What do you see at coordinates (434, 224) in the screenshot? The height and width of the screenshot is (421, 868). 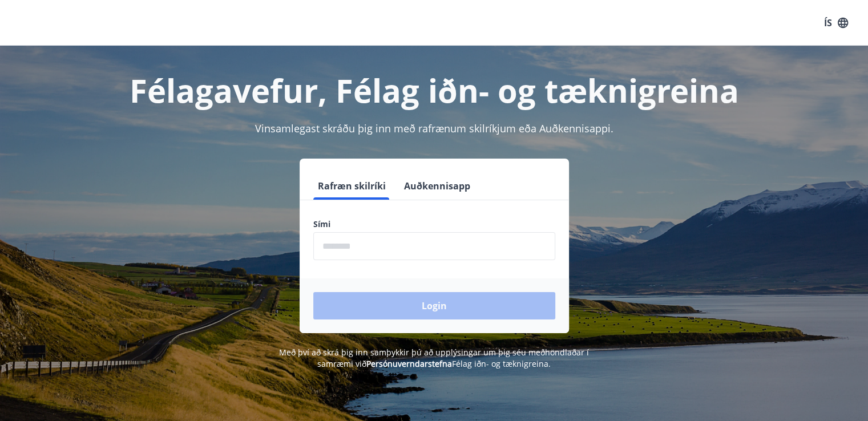 I see `label: Sími` at bounding box center [434, 224].